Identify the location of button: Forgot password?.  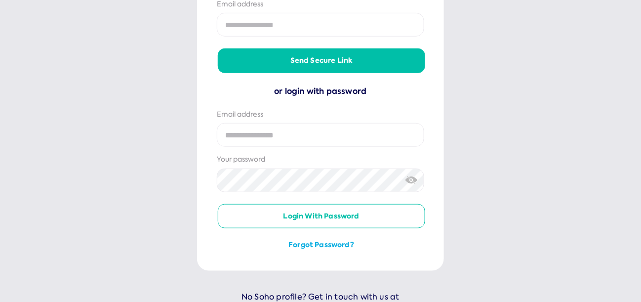
(322, 245).